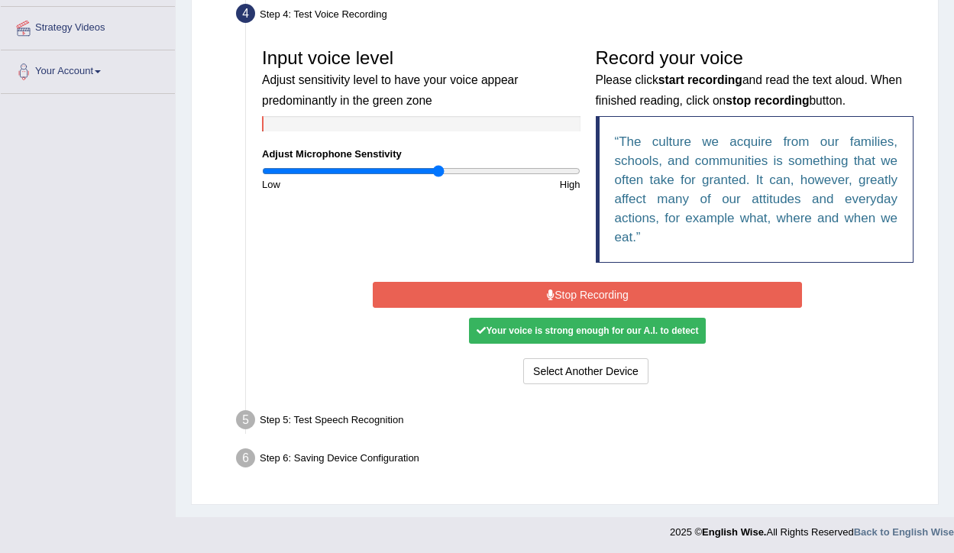  What do you see at coordinates (580, 422) in the screenshot?
I see `div: Step 5: Test Speech Recognition` at bounding box center [580, 422].